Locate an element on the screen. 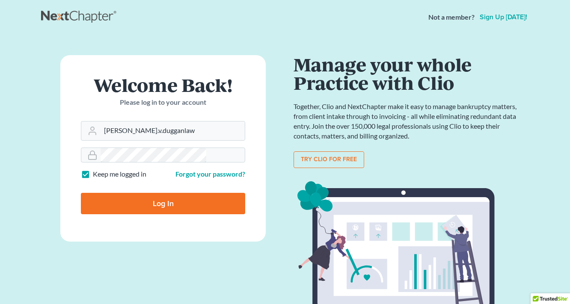 This screenshot has height=304, width=570. input: Email Address is located at coordinates (173, 131).